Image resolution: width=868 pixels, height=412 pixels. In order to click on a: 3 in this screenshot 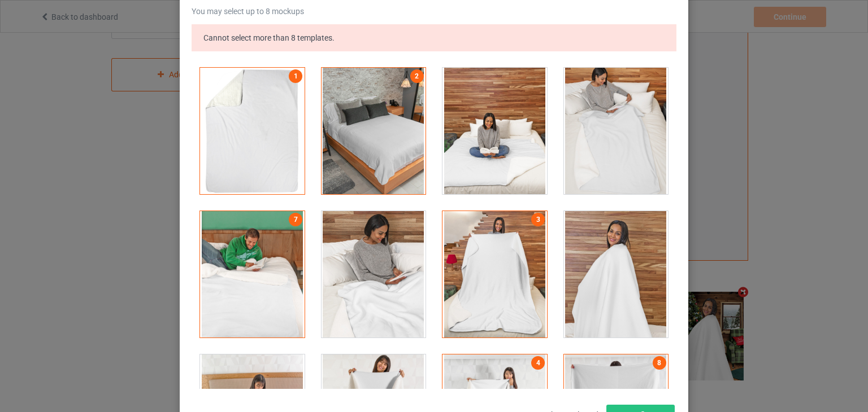, I will do `click(538, 220)`.